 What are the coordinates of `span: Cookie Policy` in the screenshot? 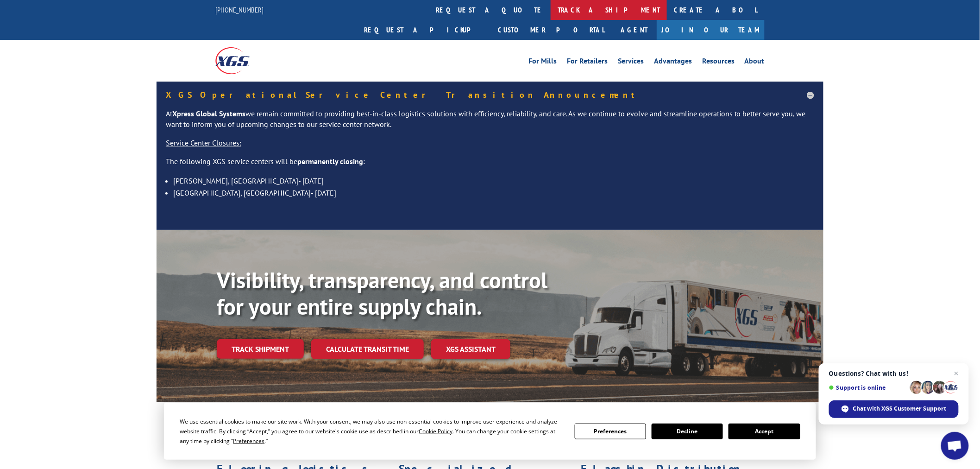 It's located at (435, 431).